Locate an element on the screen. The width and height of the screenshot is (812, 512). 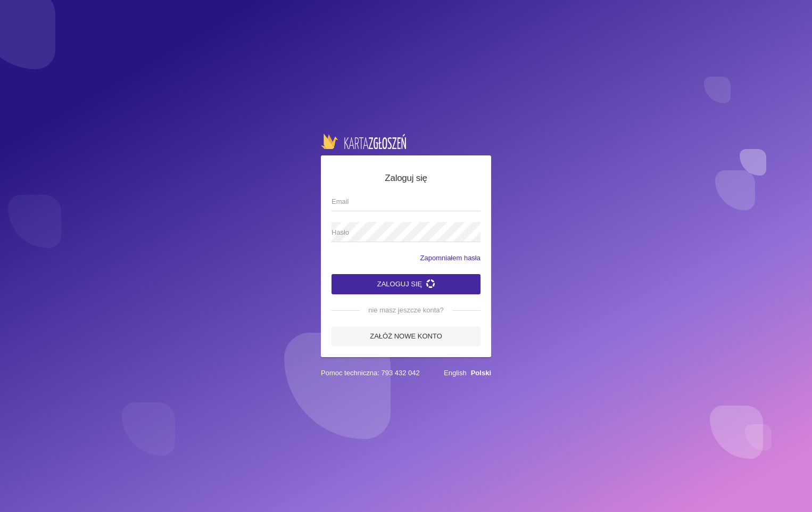
a: Zapomniałem hasła is located at coordinates (450, 258).